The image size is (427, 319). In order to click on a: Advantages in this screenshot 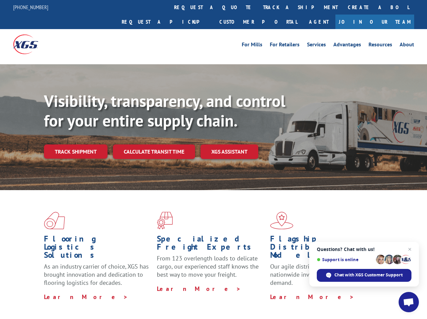, I will do `click(347, 46)`.